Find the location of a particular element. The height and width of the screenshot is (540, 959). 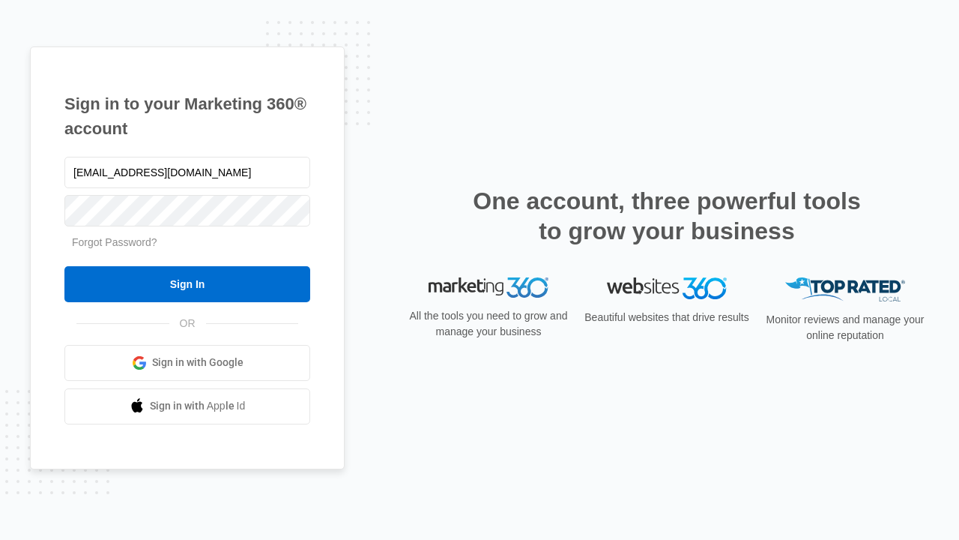

span: Sign in with Google is located at coordinates (198, 362).